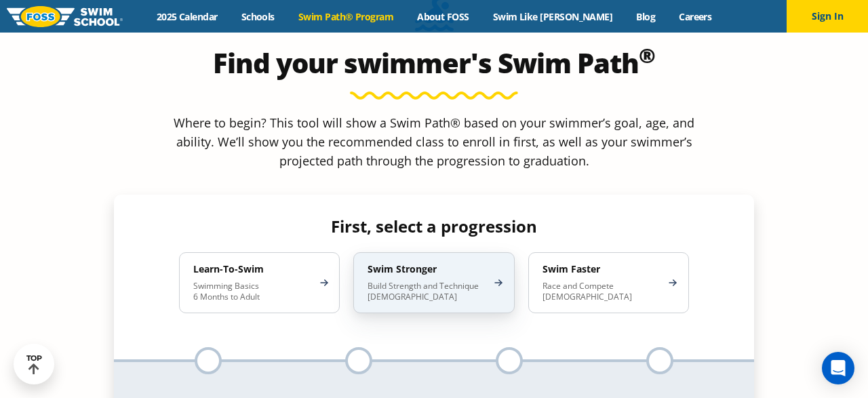 The image size is (868, 398). Describe the element at coordinates (64, 17) in the screenshot. I see `img: FOSS Swim School Logo` at that location.